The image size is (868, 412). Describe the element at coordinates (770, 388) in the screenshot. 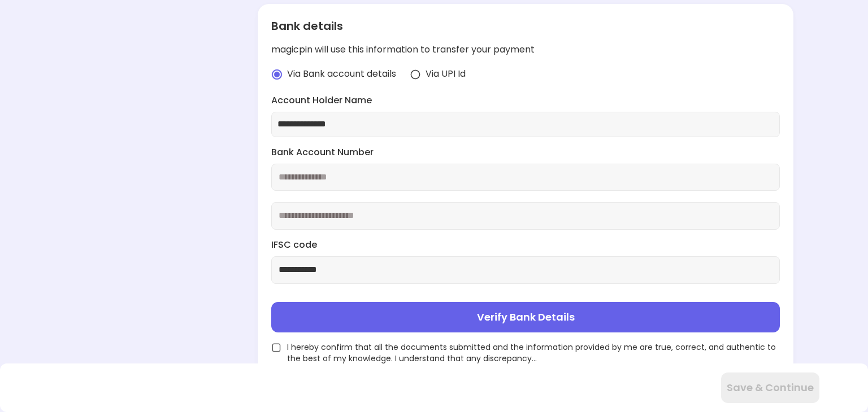

I see `button: Save & Continue` at that location.